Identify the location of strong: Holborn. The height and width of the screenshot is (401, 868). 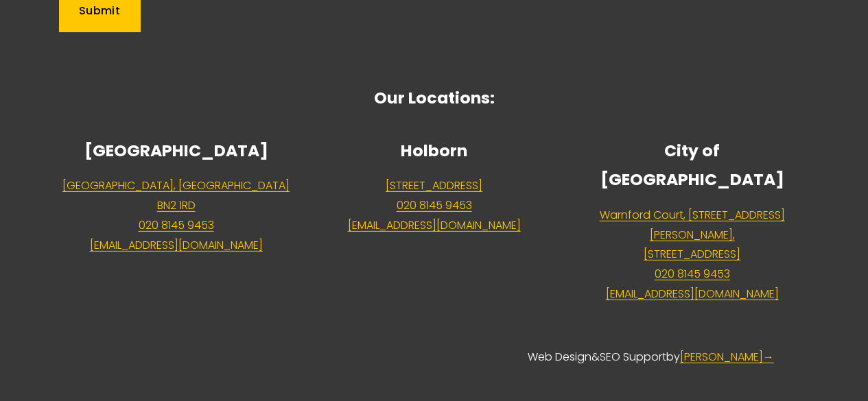
(433, 150).